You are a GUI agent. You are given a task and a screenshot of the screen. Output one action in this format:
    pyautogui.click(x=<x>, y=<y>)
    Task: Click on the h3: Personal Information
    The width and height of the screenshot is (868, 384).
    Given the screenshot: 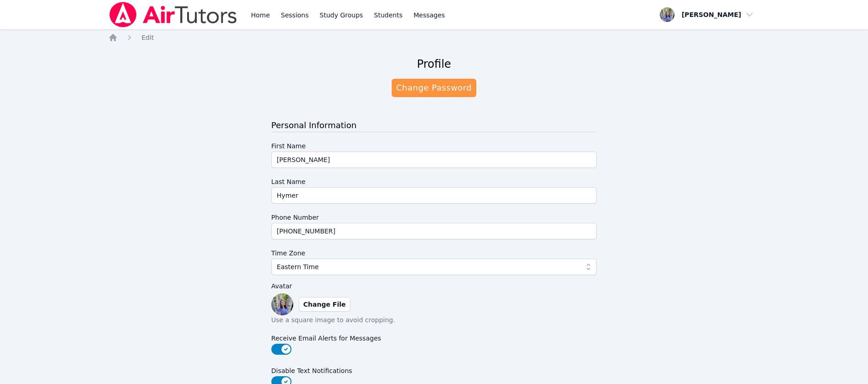 What is the action you would take?
    pyautogui.click(x=434, y=126)
    